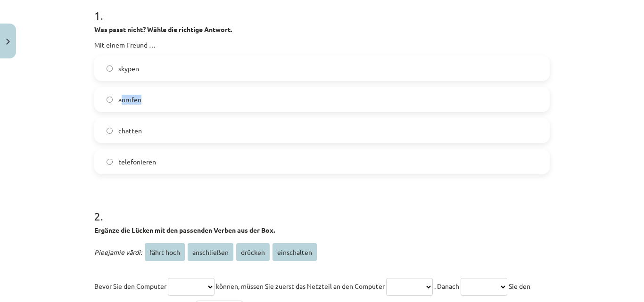 This screenshot has width=644, height=302. What do you see at coordinates (110, 99) in the screenshot?
I see `input: anrufen` at bounding box center [110, 99].